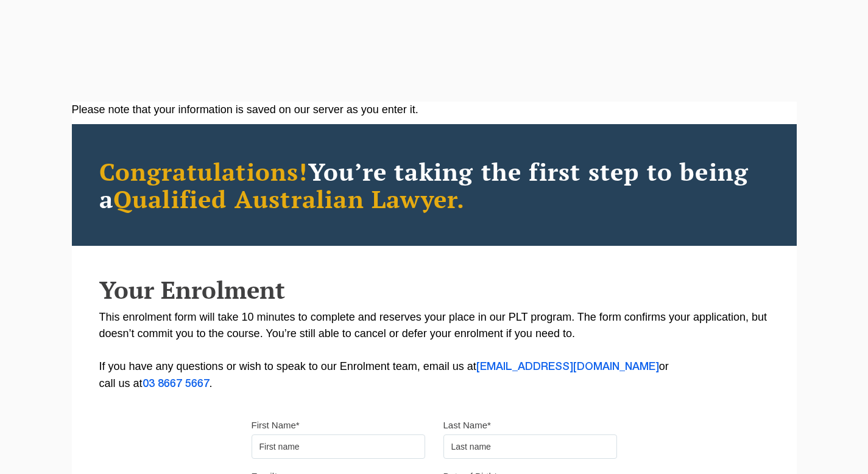 The image size is (868, 474). I want to click on label: First Name*, so click(275, 426).